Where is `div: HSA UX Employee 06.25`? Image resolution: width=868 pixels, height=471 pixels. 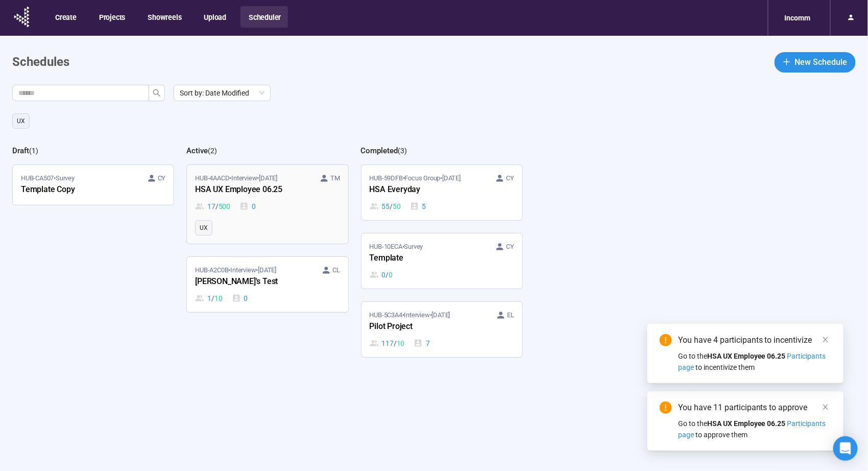
div: HSA UX Employee 06.25 is located at coordinates (252, 190).